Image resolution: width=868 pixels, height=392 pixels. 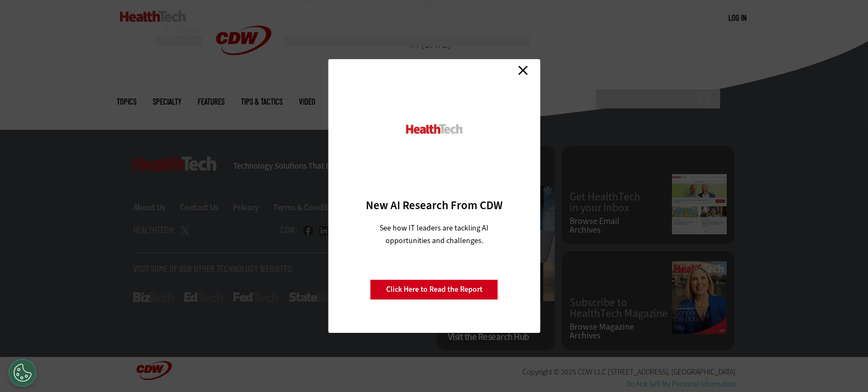 I want to click on p: See how IT leaders are tackling AI opportunities and challenges., so click(x=434, y=235).